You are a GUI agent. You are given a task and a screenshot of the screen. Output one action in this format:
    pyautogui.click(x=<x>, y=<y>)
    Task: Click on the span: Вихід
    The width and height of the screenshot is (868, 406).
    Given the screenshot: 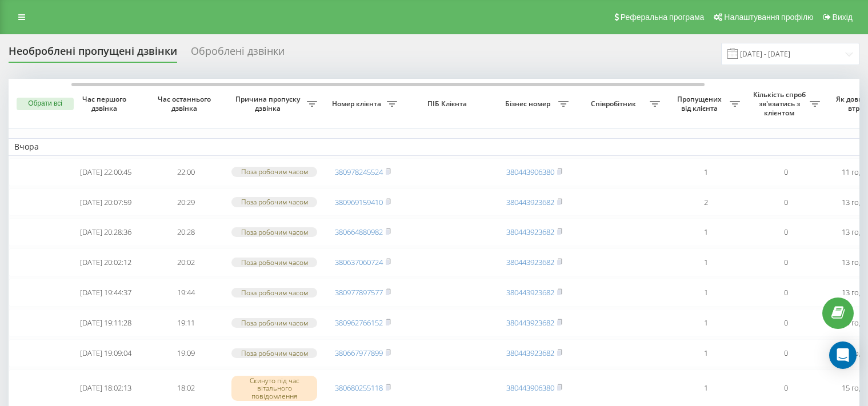 What is the action you would take?
    pyautogui.click(x=843, y=17)
    